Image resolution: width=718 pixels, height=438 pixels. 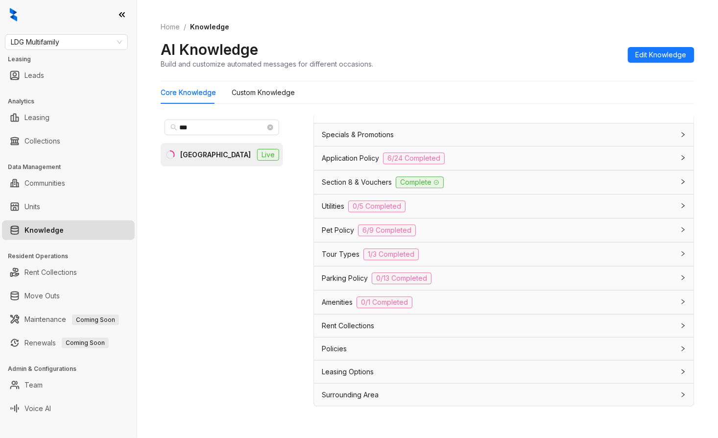 I want to click on a: Team, so click(x=33, y=385).